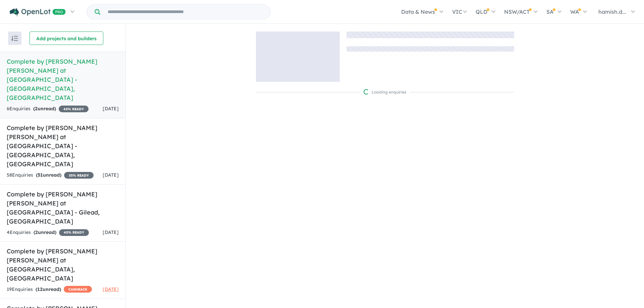  Describe the element at coordinates (78, 290) in the screenshot. I see `span: CASHBACK` at that location.